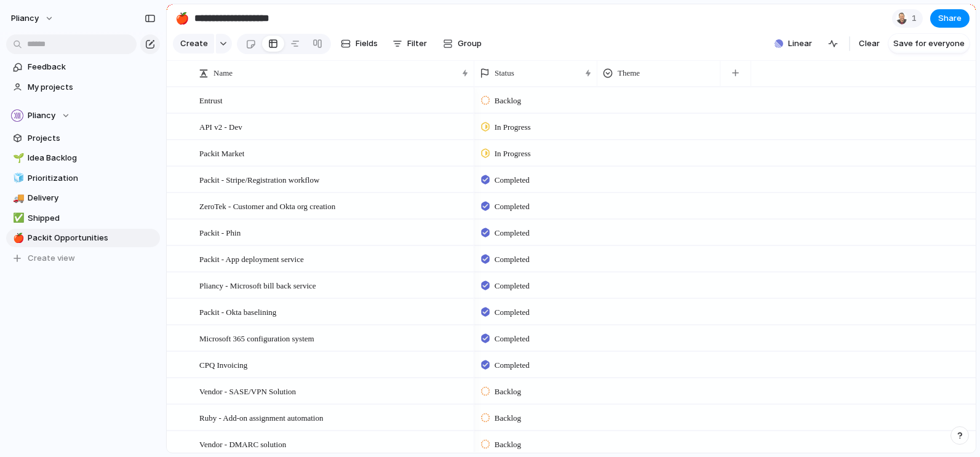  What do you see at coordinates (261, 417) in the screenshot?
I see `span: Ruby - Add-on assignment automation` at bounding box center [261, 417].